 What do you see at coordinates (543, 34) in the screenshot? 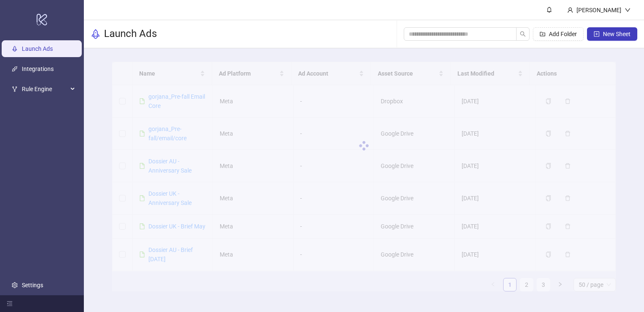
I see `span: folder-add` at bounding box center [543, 34].